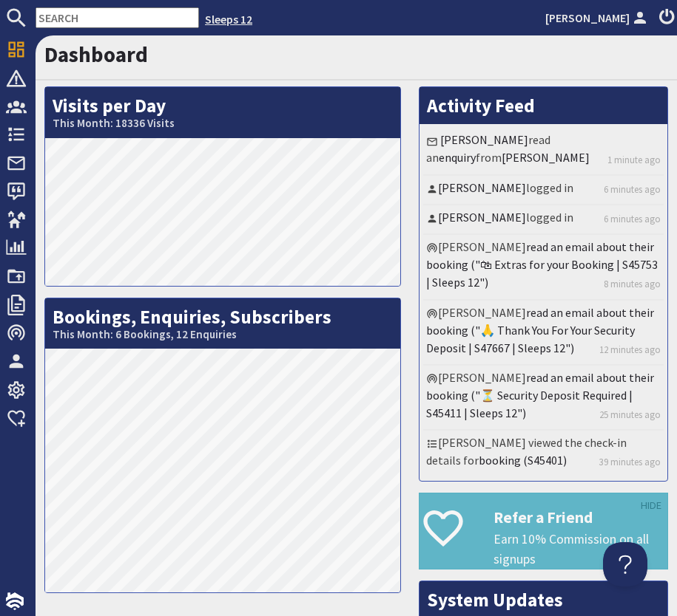 The image size is (677, 616). What do you see at coordinates (495, 600) in the screenshot?
I see `a: System Updates` at bounding box center [495, 600].